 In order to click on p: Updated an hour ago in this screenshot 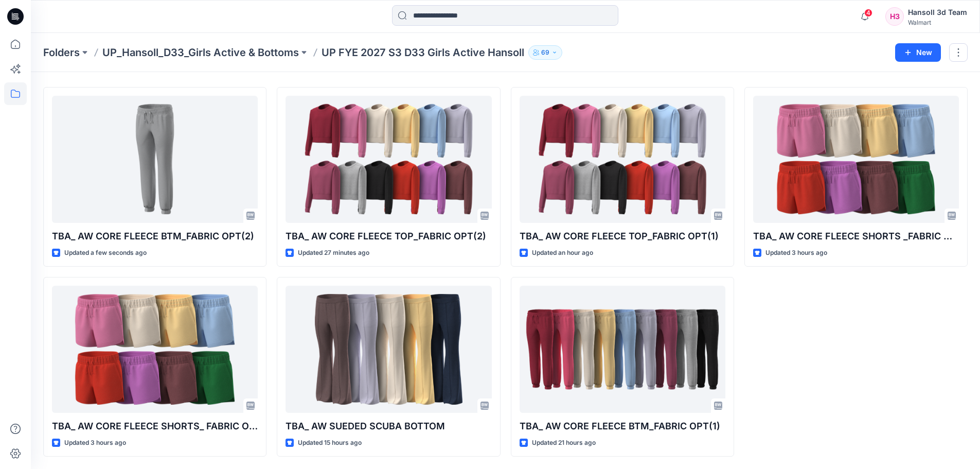, I will do `click(562, 253)`.